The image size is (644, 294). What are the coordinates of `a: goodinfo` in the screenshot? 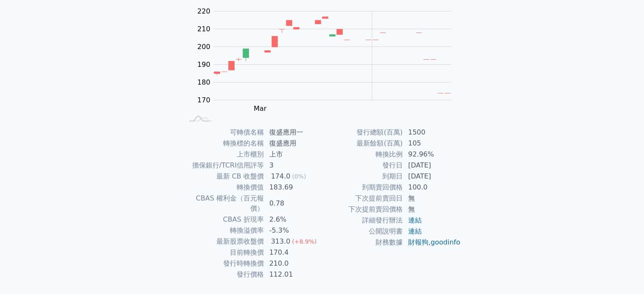 It's located at (445, 242).